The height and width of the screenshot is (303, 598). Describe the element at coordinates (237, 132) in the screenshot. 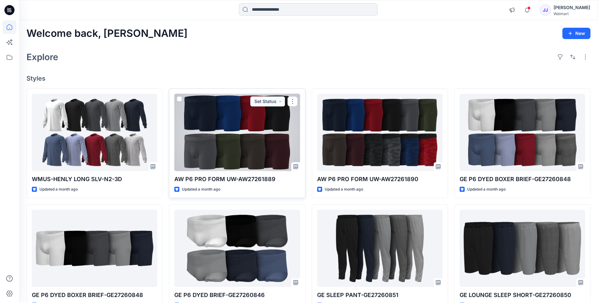

I see `a: AW P6 PRO FORM UW-AW27261889` at that location.